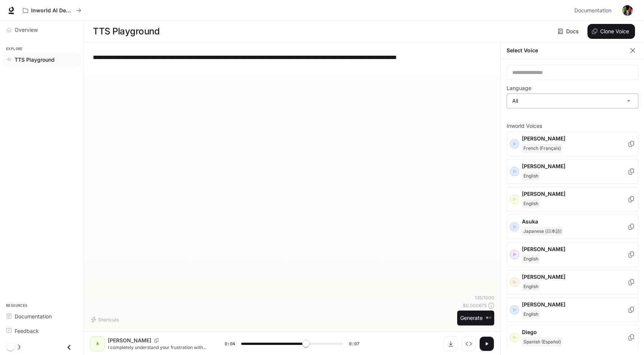 The height and width of the screenshot is (355, 644). What do you see at coordinates (157, 347) in the screenshot?
I see `p: I completely understand your frustration with this situation. Let me look into your account detai...` at bounding box center [157, 347].